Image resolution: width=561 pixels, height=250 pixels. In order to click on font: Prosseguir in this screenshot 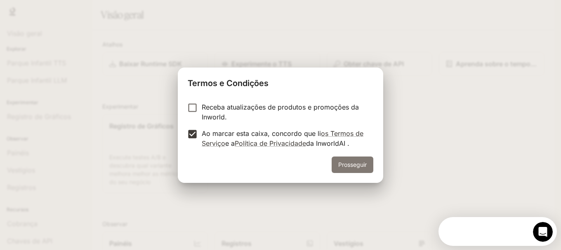, I will do `click(352, 165)`.